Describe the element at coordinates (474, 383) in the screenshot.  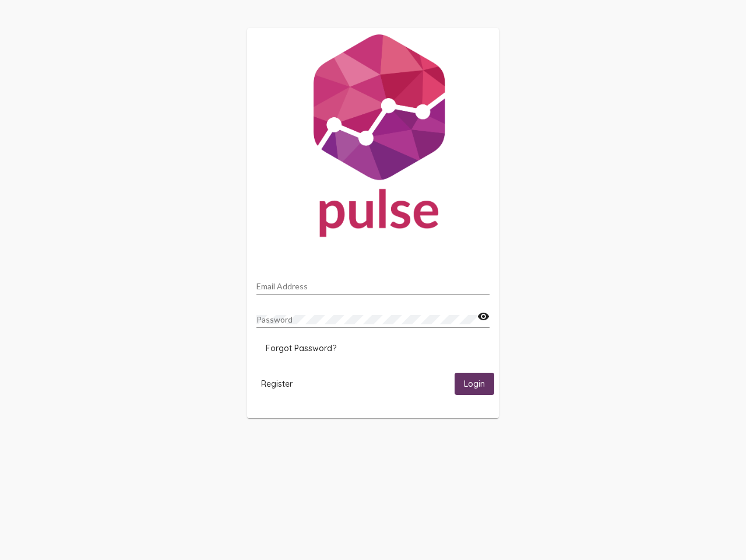
I see `button: Login` at that location.